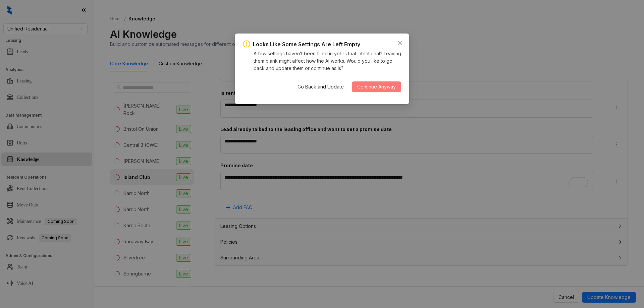 This screenshot has height=308, width=644. What do you see at coordinates (321, 86) in the screenshot?
I see `button: Go Back and Update` at bounding box center [321, 86].